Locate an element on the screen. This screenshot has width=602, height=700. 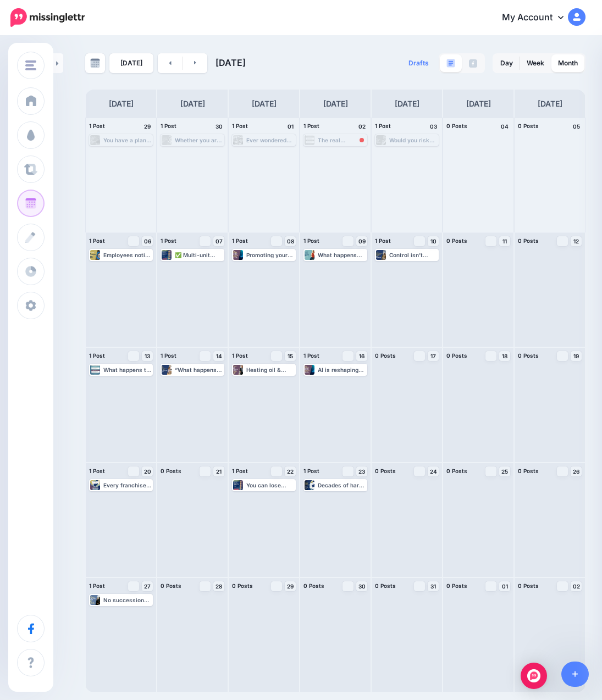
div: You can lose more in one poorly structured exit than in years of bad operations. Plan your franch... is located at coordinates (270, 485).